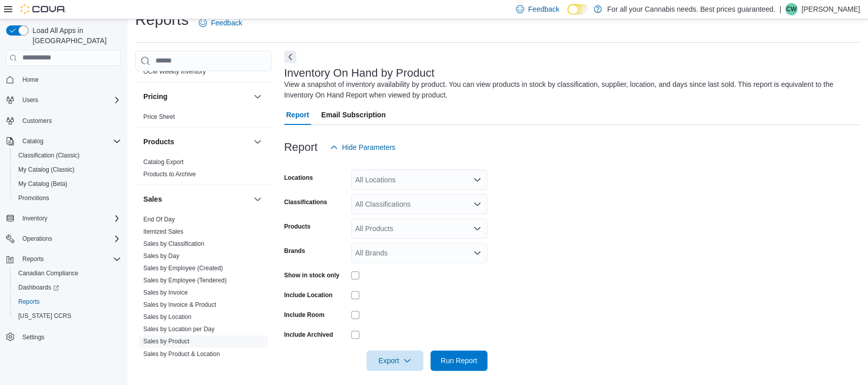 This screenshot has width=868, height=385. I want to click on div: View a snapshot of inventory availability by product. You can view products in stock by classific..., so click(570, 90).